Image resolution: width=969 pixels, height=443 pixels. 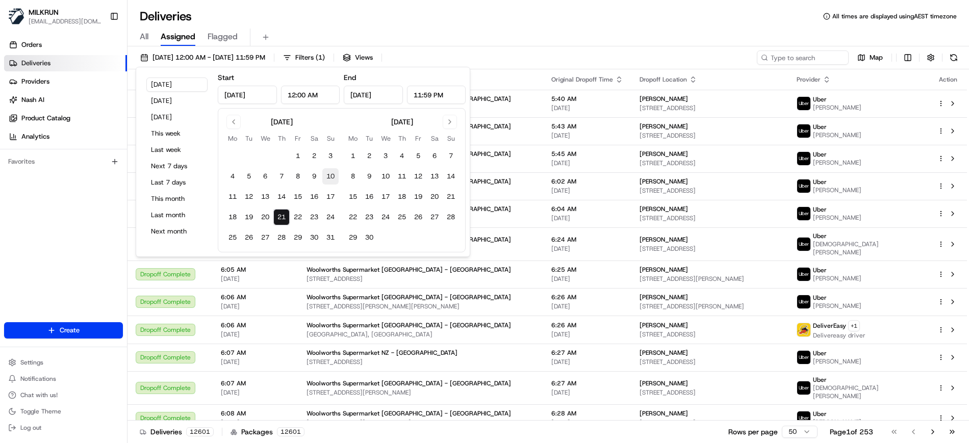 What do you see at coordinates (177, 134) in the screenshot?
I see `button: This week` at bounding box center [177, 134].